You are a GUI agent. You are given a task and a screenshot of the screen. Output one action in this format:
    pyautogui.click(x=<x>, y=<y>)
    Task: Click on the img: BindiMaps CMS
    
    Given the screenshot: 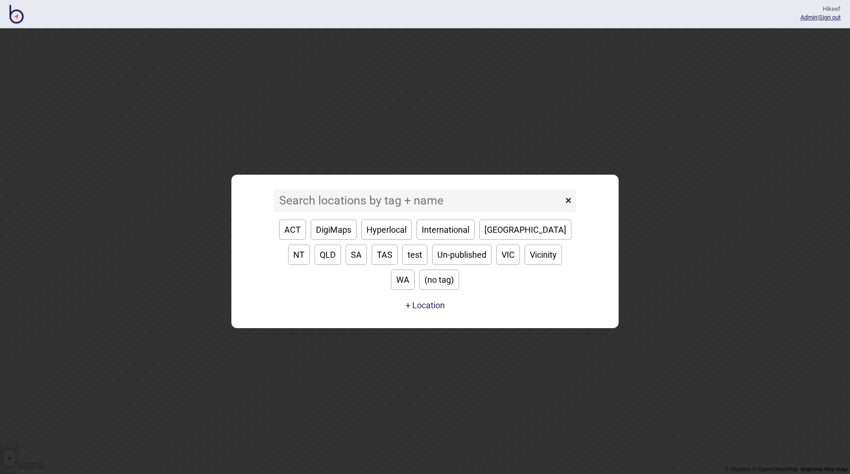 What is the action you would take?
    pyautogui.click(x=17, y=14)
    